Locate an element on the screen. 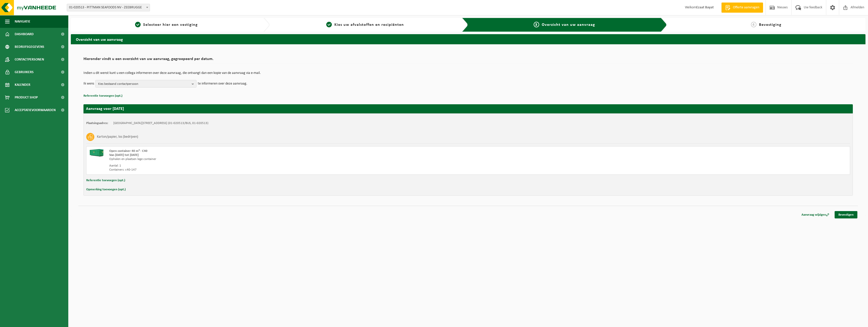  a: Bevestigen is located at coordinates (846, 215).